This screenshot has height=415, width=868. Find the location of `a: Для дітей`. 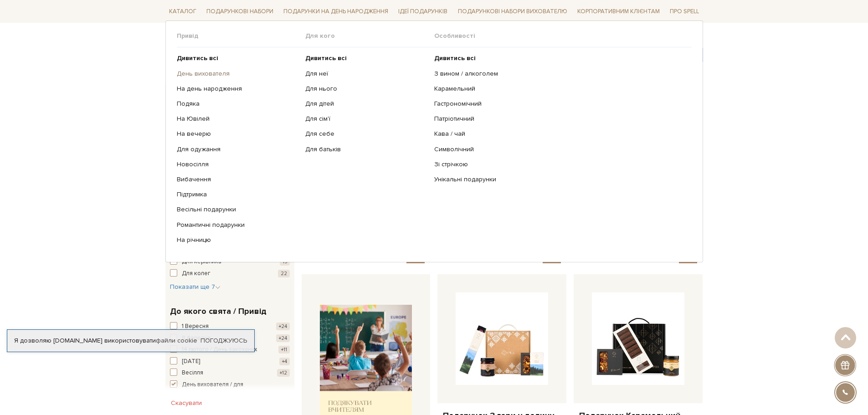

a: Для дітей is located at coordinates (366, 104).